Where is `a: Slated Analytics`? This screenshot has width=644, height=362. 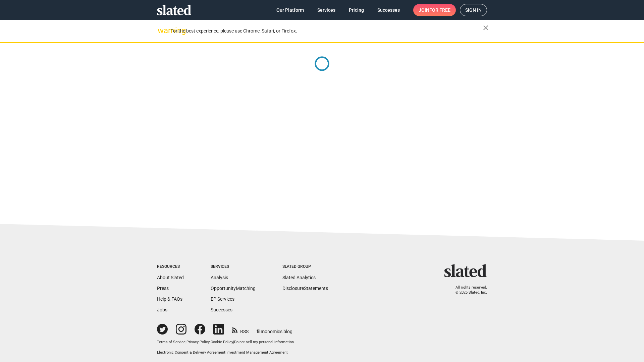 a: Slated Analytics is located at coordinates (299, 278).